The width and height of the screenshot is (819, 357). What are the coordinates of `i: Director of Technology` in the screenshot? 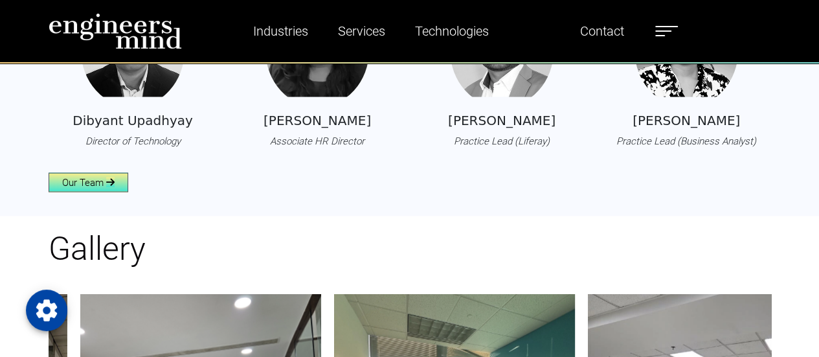 It's located at (132, 141).